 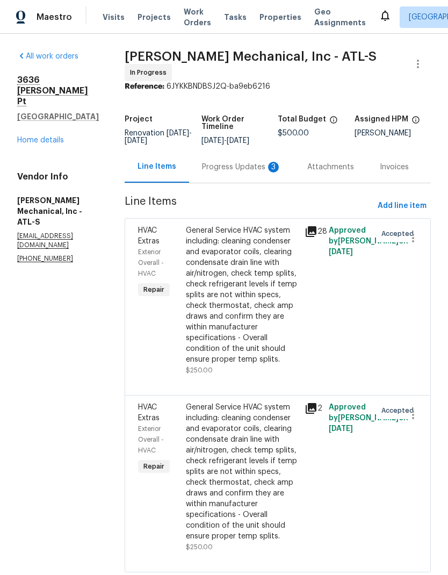 I want to click on span: The hpm assigned to this work order., so click(x=416, y=122).